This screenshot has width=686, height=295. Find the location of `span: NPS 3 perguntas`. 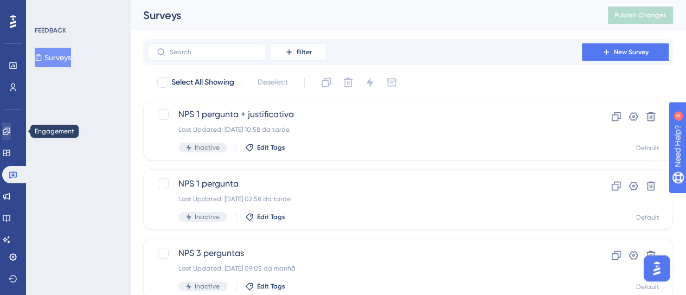

span: NPS 3 perguntas is located at coordinates (364, 253).